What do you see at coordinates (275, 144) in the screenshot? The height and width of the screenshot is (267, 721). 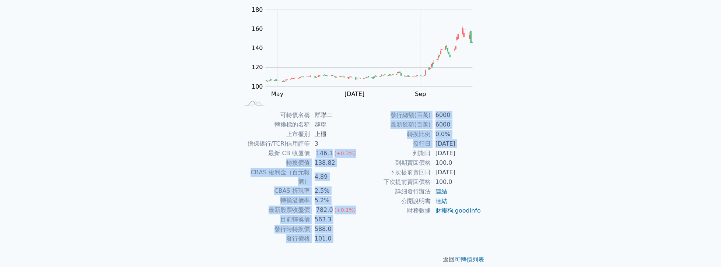 I see `td: 擔保銀行/TCRI信用評等` at bounding box center [275, 144].